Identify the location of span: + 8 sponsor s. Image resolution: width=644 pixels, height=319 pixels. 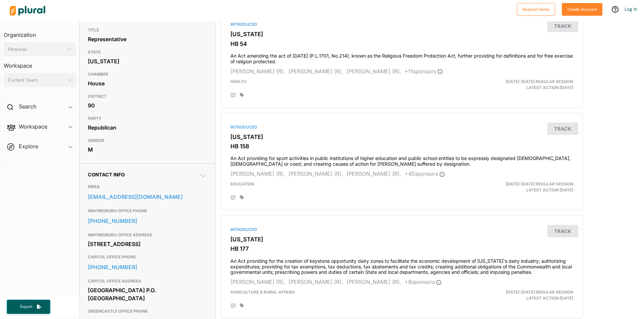
(423, 282).